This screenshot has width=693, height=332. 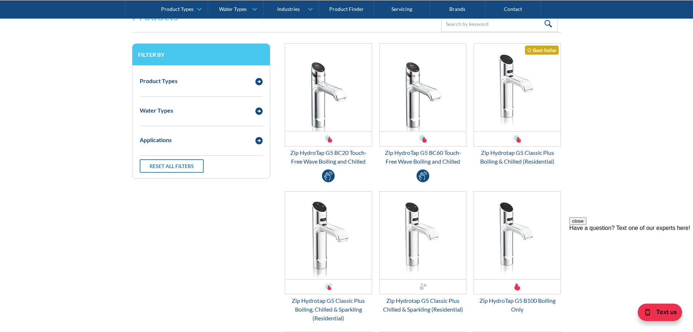 What do you see at coordinates (156, 140) in the screenshot?
I see `div: Applications` at bounding box center [156, 140].